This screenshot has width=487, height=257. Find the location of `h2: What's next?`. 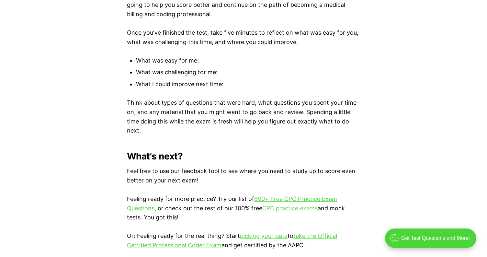

h2: What's next? is located at coordinates (243, 156).